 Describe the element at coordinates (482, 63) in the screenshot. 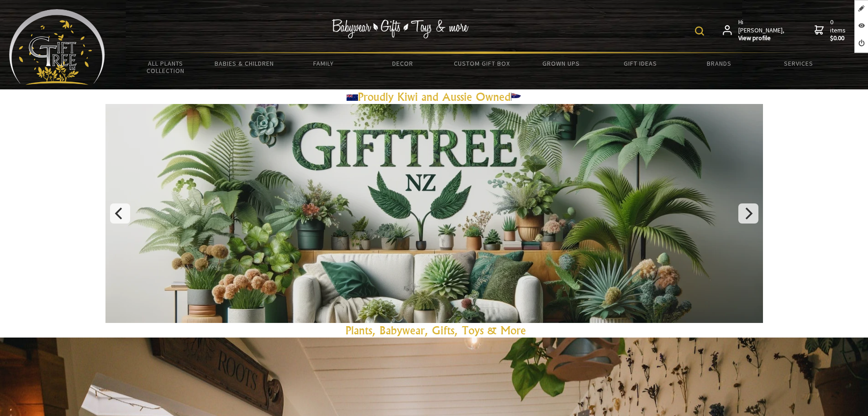

I see `a: Custom Gift Box` at that location.